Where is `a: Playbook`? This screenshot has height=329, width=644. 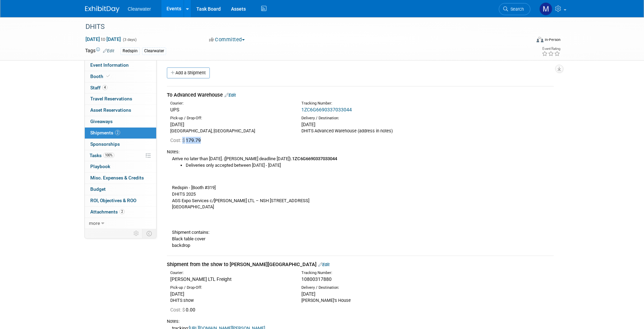
a: Playbook is located at coordinates (121, 167).